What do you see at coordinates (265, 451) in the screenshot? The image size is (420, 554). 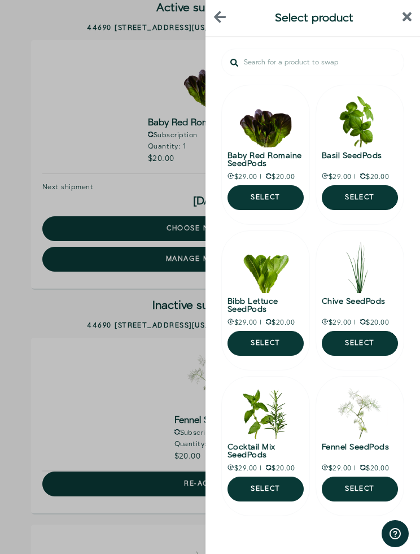 I see `p: Cocktail Mix SeedPods` at bounding box center [265, 451].